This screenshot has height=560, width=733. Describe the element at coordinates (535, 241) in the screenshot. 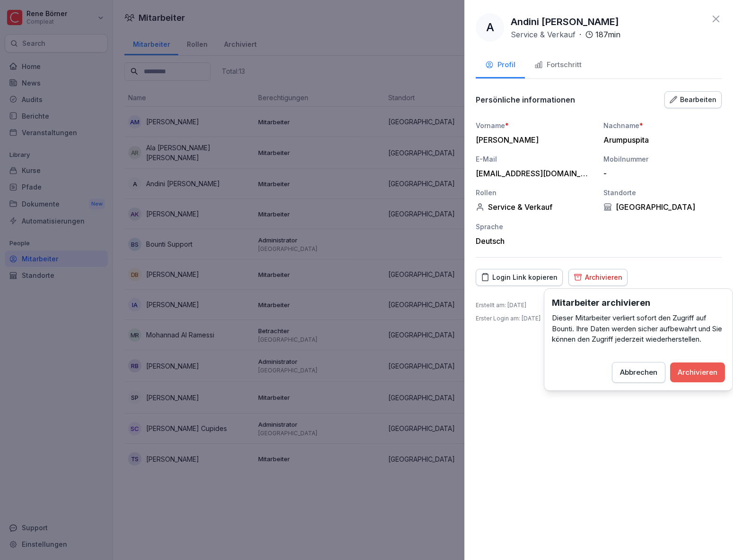

I see `div: Deutsch` at that location.